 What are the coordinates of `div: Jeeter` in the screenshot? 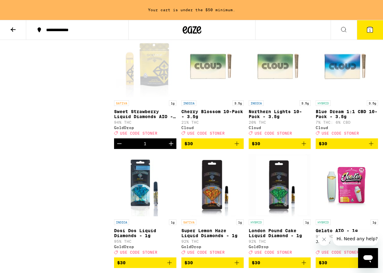 It's located at (347, 242).